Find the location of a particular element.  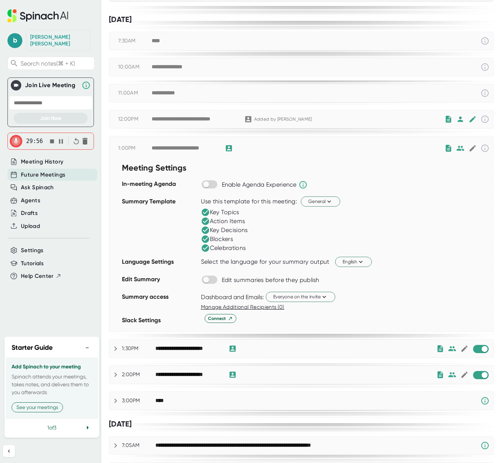

span: Meeting History is located at coordinates (42, 162).